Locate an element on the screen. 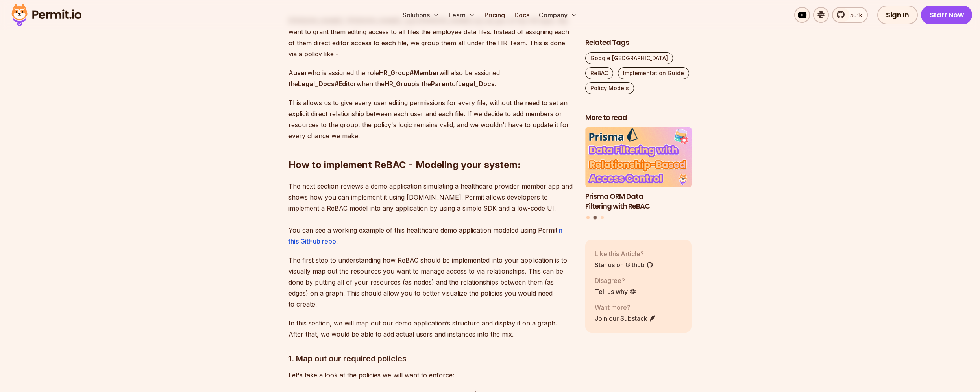 The width and height of the screenshot is (980, 392). p: In this section, we will map out our demo application’s structure and display it on a graph. Afte... is located at coordinates (430, 328).